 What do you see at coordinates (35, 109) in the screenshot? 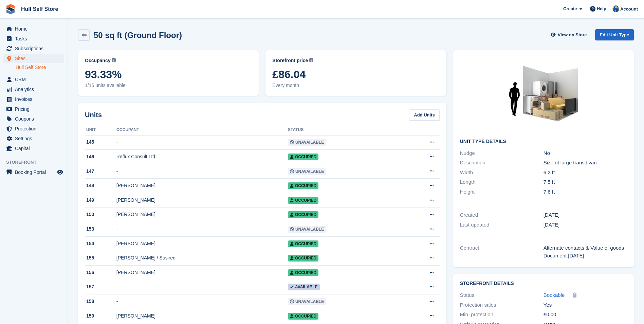
I see `span: Pricing` at bounding box center [35, 109].